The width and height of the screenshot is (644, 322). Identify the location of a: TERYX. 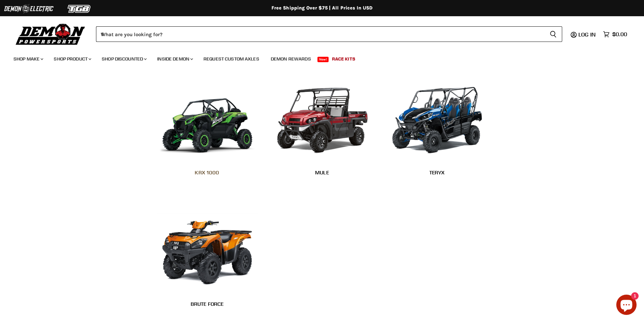
(438, 173).